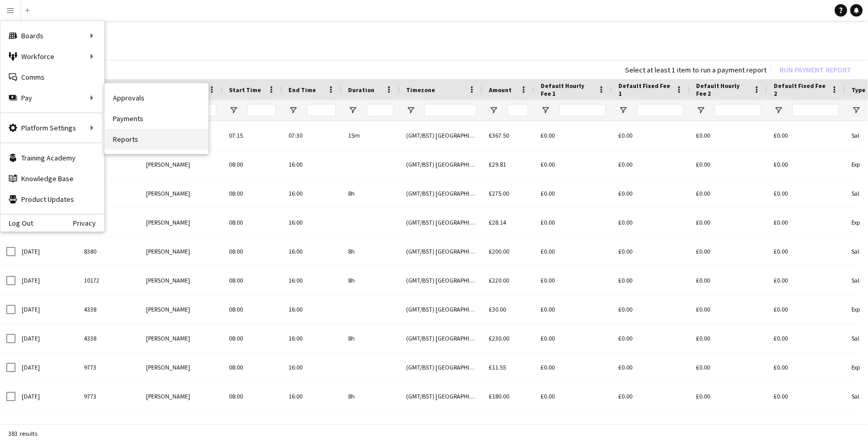 Image resolution: width=868 pixels, height=442 pixels. I want to click on div: 8380, so click(109, 222).